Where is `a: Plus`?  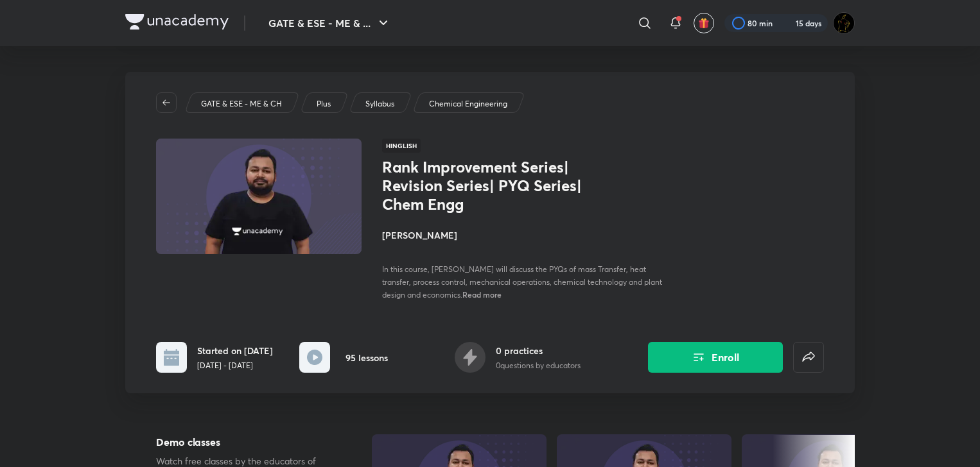 a: Plus is located at coordinates (323, 104).